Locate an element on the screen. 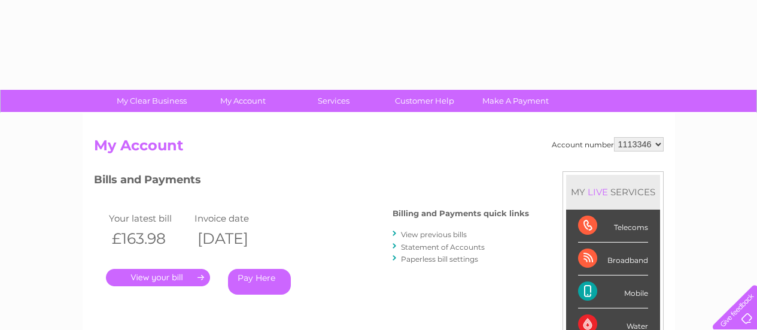 This screenshot has width=757, height=330. a: My Clear Business is located at coordinates (151, 101).